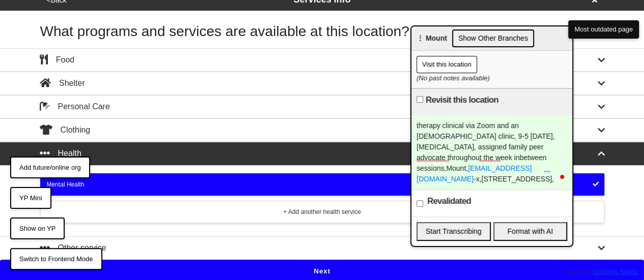  I want to click on div: Mental Health, so click(322, 185).